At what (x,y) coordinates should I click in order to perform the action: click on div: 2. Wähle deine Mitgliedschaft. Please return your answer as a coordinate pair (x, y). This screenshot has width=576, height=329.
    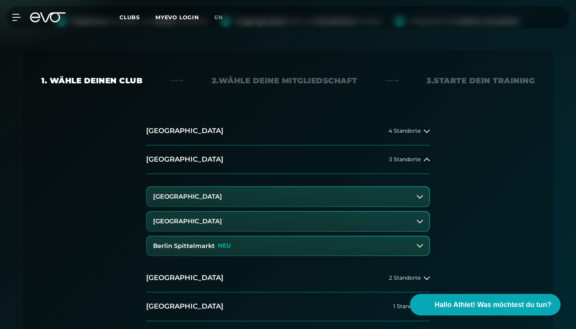
    Looking at the image, I should click on (285, 81).